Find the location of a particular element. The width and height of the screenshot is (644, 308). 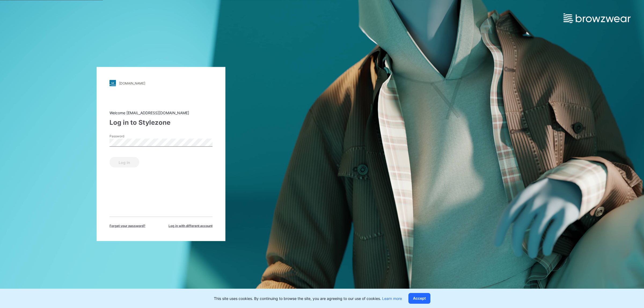

label: Password is located at coordinates (128, 136).